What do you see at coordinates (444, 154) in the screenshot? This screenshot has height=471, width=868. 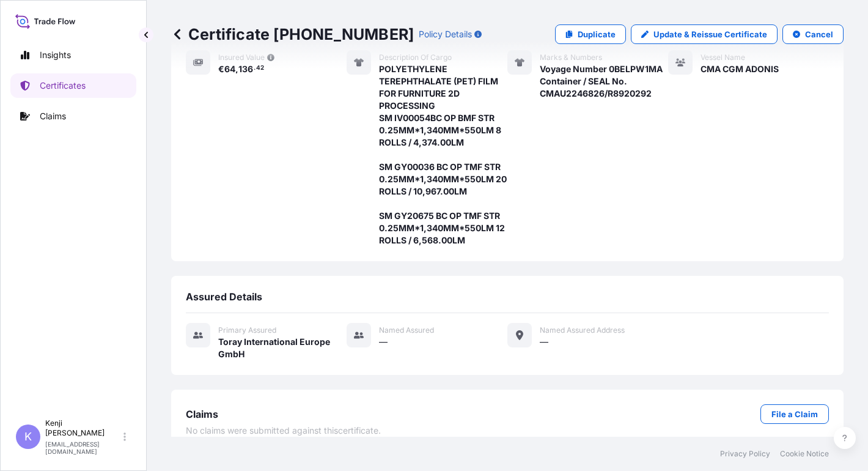 I see `span: POLYETHYLENE TEREPHTHALATE (PET) FILM FOR FURNITURE 2D PROCESSING SM IV00054BC OP BMF STR 0.25MM*...` at bounding box center [444, 154].